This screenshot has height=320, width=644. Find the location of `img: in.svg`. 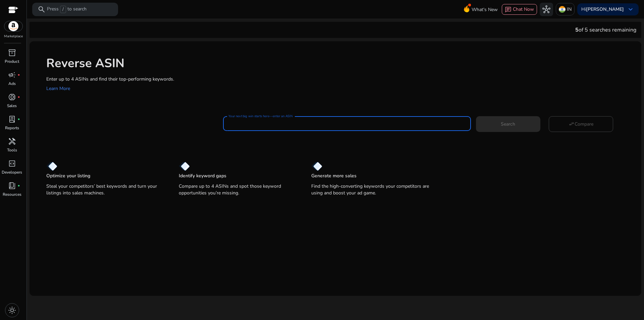

img: in.svg is located at coordinates (562, 9).